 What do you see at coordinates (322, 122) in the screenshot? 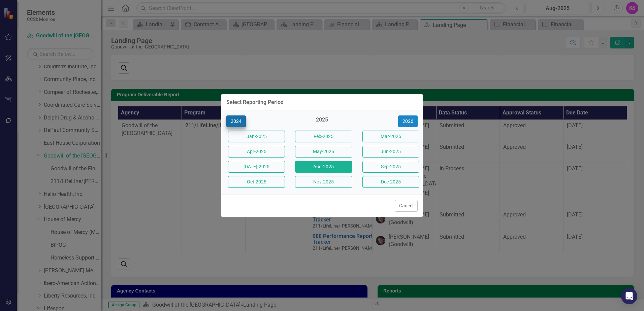
I see `div: 2025` at bounding box center [322, 122].